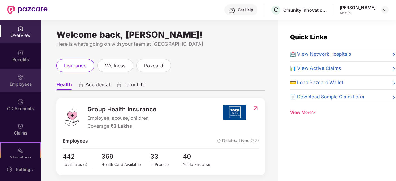  I want to click on img: svg+xml;base64,PHN2ZyBpZD0iQ0RfQWNjb3VudHMiIGRhdGEtbmFtZT0iQ0QgQWNjb3VudHMiIHhtbG5zPSJodHRwOi8vd3..., so click(20, 102).